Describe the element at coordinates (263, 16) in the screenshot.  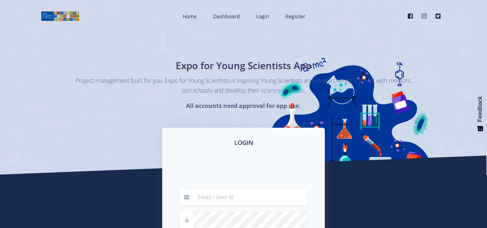
I see `span: Login` at that location.